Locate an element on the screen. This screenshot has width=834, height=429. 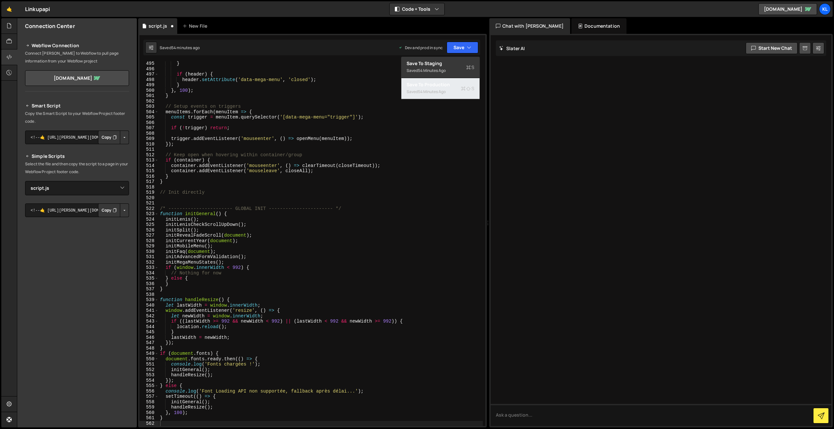
div: 504 is located at coordinates (149, 112).